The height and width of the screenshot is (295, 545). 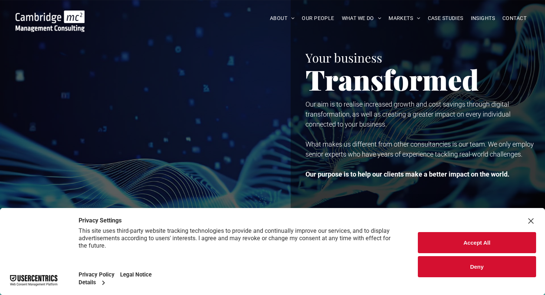 I want to click on a: Your Business Transformed | Cambridge Management Consulting, so click(x=50, y=15).